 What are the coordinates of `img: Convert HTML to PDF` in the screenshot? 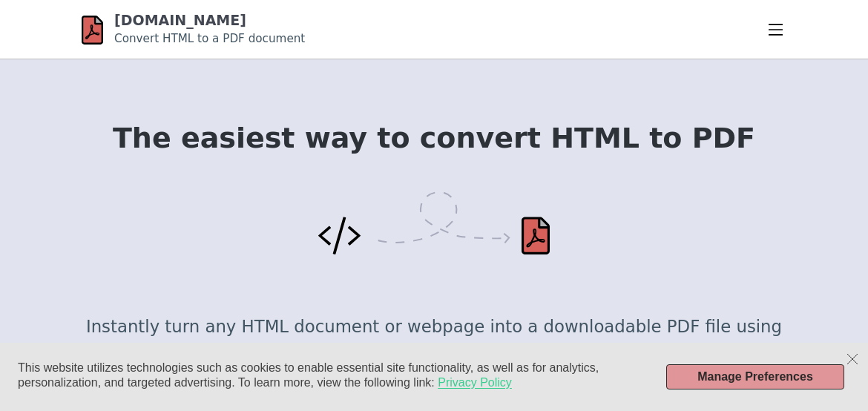 It's located at (434, 223).